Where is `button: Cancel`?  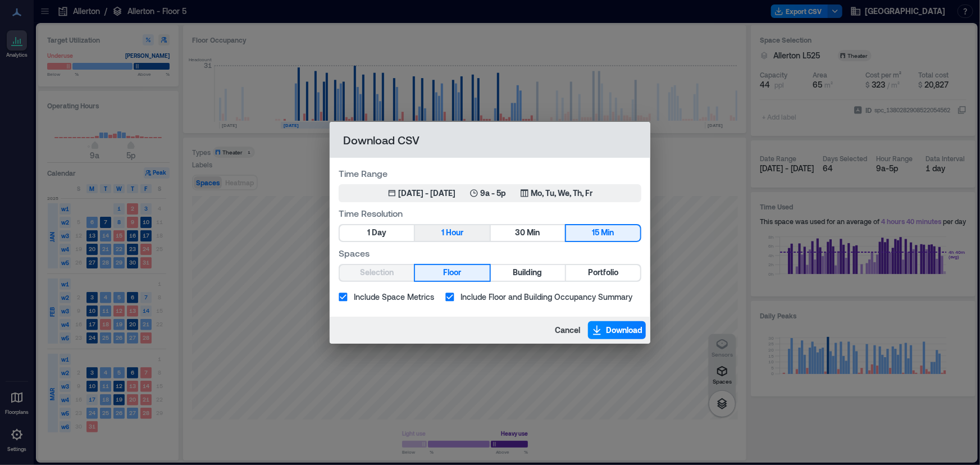
button: Cancel is located at coordinates (567, 331).